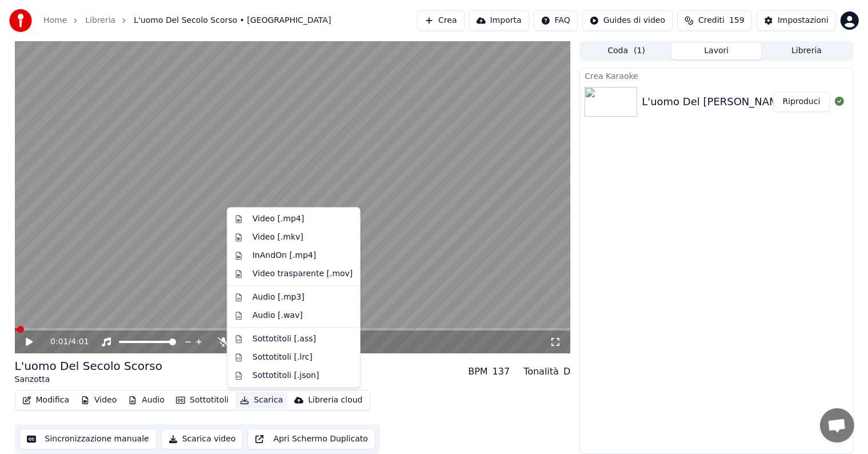 This screenshot has width=868, height=454. What do you see at coordinates (203, 400) in the screenshot?
I see `button: Sottotitoli` at bounding box center [203, 400].